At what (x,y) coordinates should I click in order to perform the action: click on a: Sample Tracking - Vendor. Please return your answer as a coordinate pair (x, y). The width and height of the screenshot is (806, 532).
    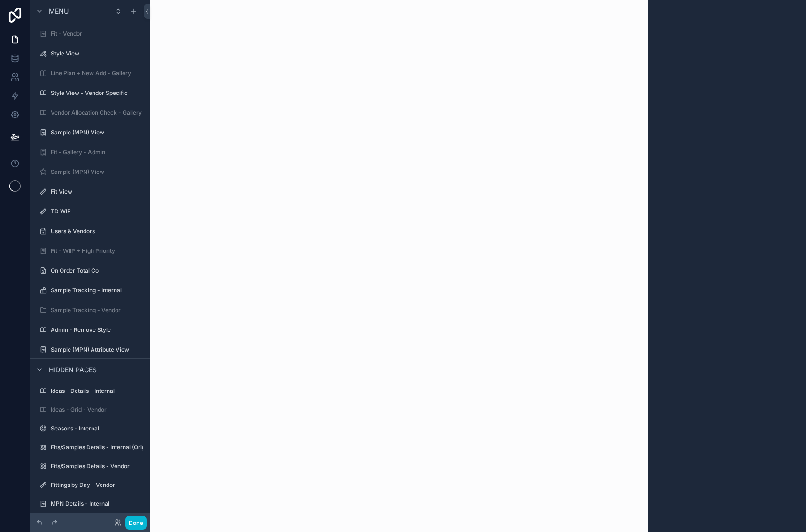
    Looking at the image, I should click on (90, 310).